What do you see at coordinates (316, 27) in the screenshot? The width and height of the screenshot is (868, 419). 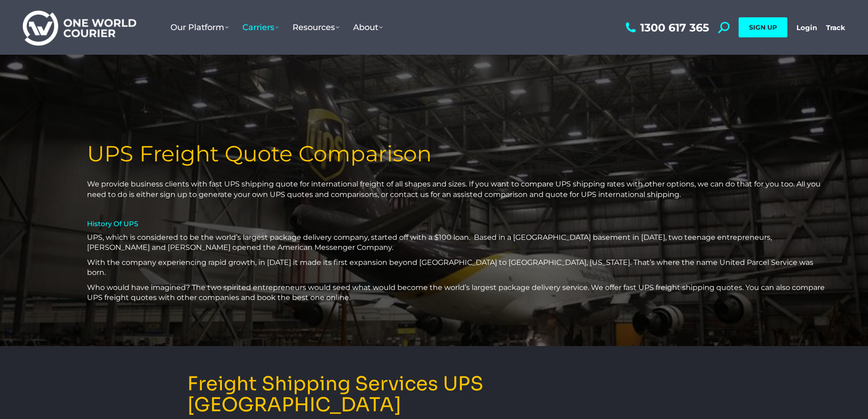 I see `span: Resources` at bounding box center [316, 27].